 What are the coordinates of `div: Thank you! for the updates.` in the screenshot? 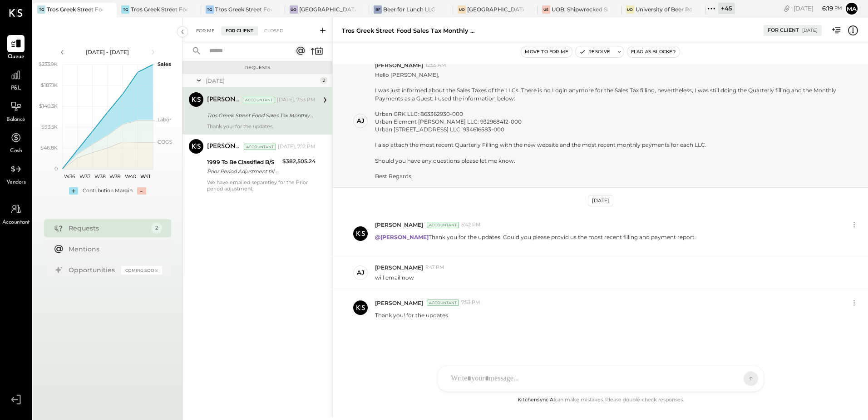 It's located at (261, 127).